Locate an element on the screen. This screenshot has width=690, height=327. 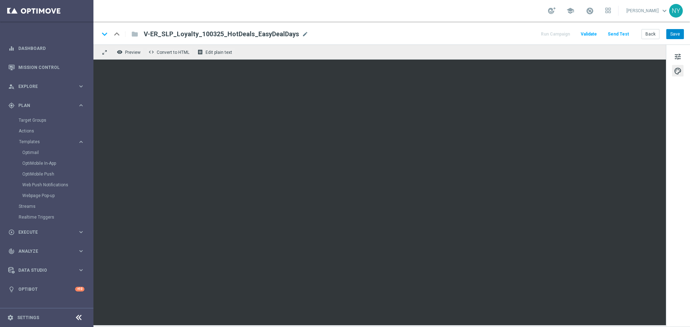
span: Validate is located at coordinates (588, 34).